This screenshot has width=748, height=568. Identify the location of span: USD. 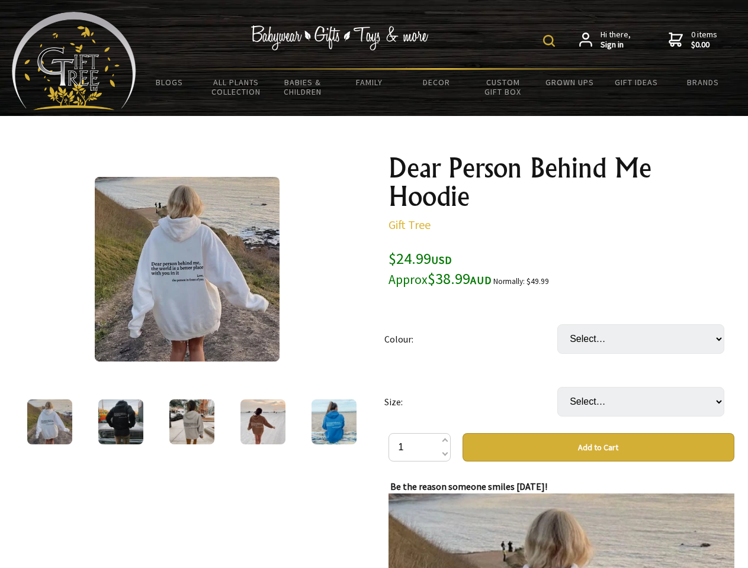
(441, 260).